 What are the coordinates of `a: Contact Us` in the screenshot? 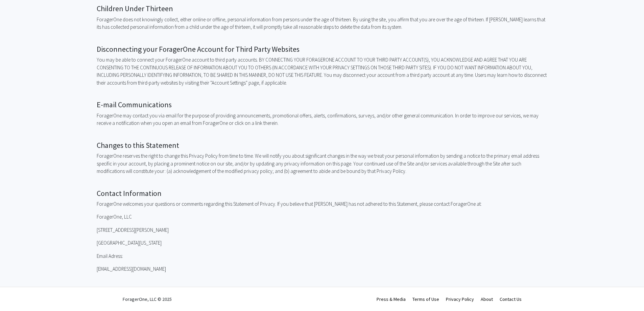 It's located at (510, 299).